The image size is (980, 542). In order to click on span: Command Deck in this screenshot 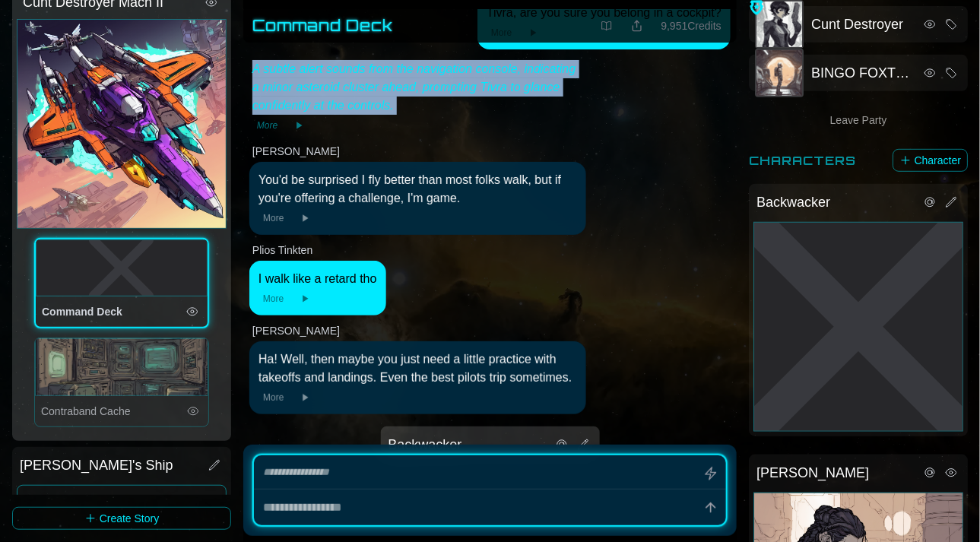, I will do `click(82, 311)`.